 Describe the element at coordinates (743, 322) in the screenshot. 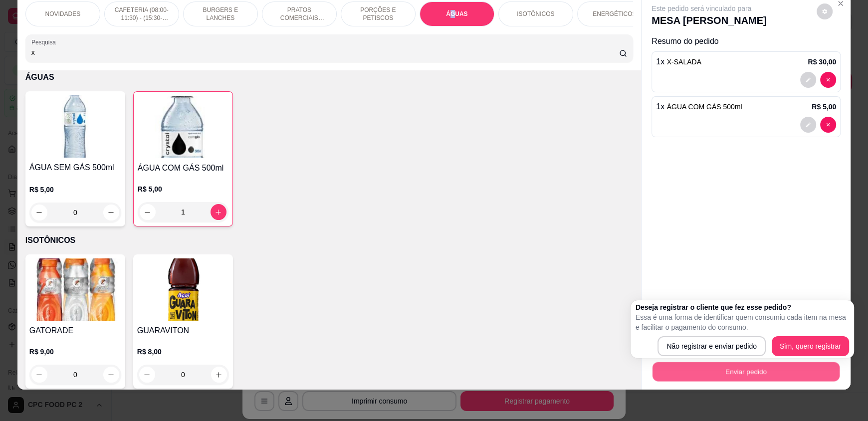

I see `p: Essa é uma forma de identificar quem consumiu cada item na mesa e facilitar o pagamento do consumo.` at that location.